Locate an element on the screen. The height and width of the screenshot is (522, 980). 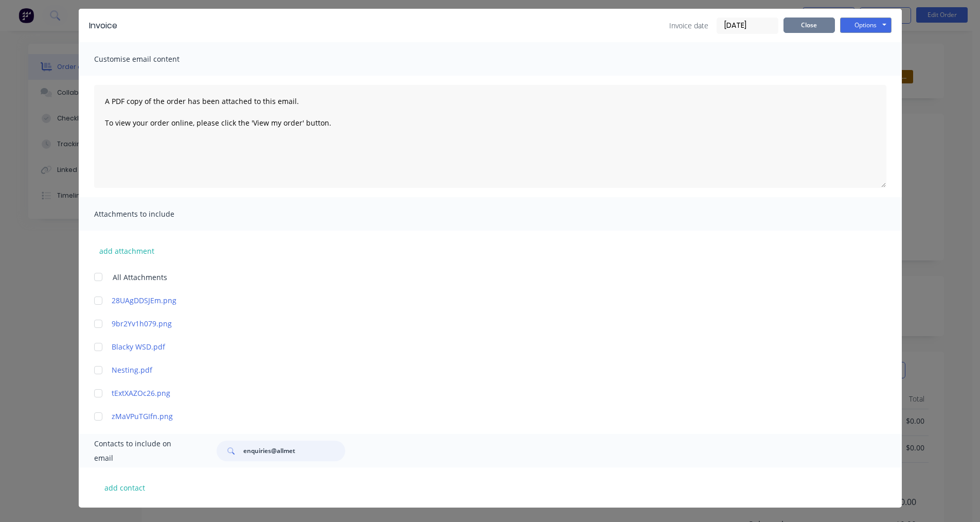
input: Search... is located at coordinates (294, 450).